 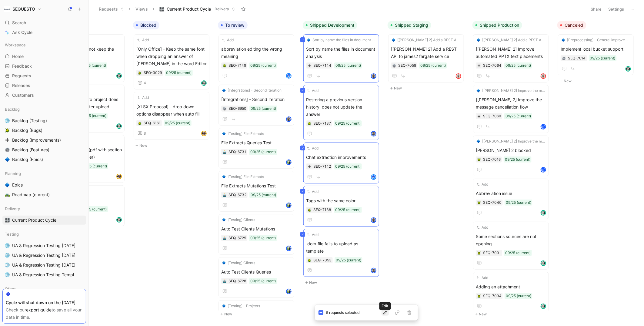 What do you see at coordinates (22, 32) in the screenshot?
I see `span: Ask Cycle` at bounding box center [22, 32].